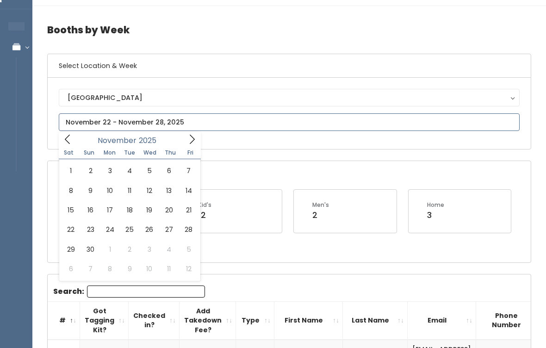 The image size is (546, 348). What do you see at coordinates (255, 320) in the screenshot?
I see `th: Type: activate to sort column ascending` at bounding box center [255, 320].